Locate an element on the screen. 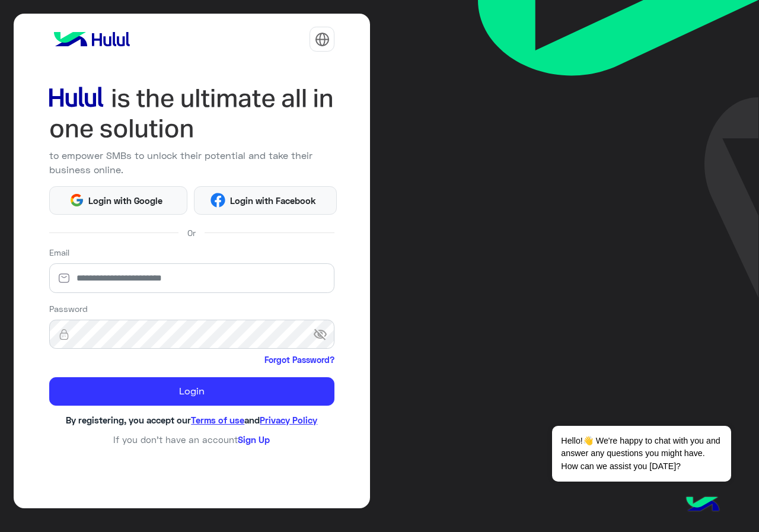 This screenshot has height=532, width=759. img: lock is located at coordinates (64, 334).